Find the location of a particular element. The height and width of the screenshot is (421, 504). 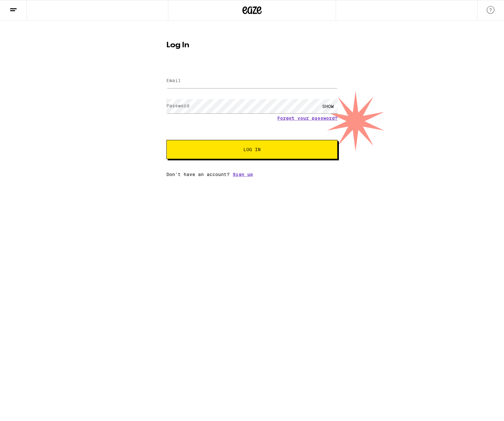

span: Log In is located at coordinates (252, 149).